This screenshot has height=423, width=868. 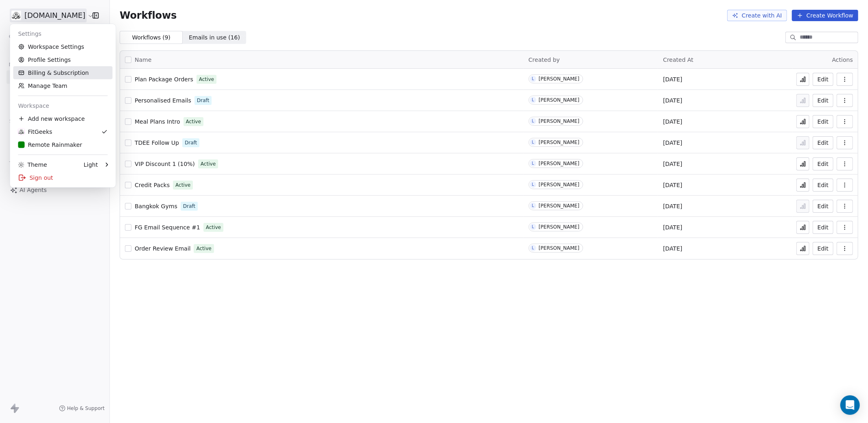 What do you see at coordinates (32, 16) in the screenshot?
I see `div: v 4.0.25` at bounding box center [32, 16].